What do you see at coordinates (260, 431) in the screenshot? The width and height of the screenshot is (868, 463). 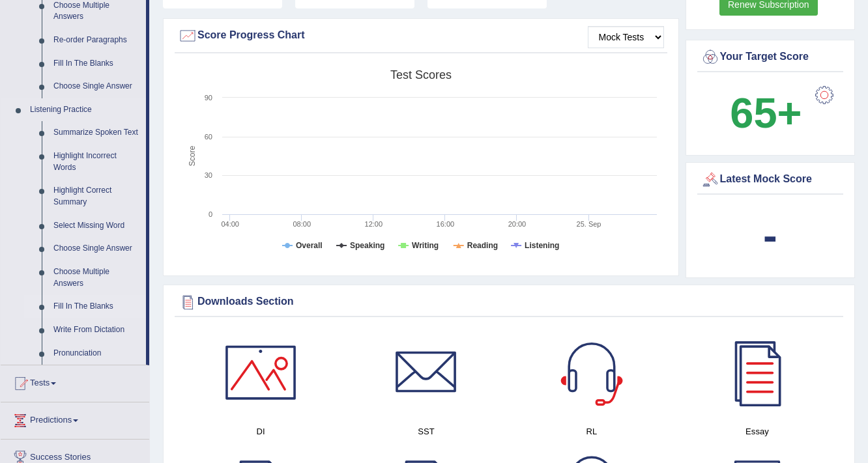 I see `h4: DI` at bounding box center [260, 431].